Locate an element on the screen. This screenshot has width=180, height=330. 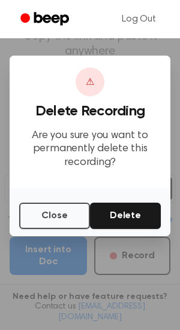
a: Beep is located at coordinates (45, 19).